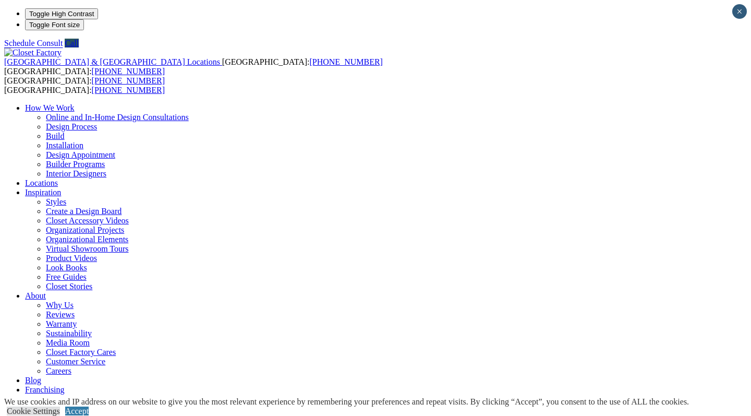 Image resolution: width=751 pixels, height=416 pixels. What do you see at coordinates (68, 342) in the screenshot?
I see `a: Media Room` at bounding box center [68, 342].